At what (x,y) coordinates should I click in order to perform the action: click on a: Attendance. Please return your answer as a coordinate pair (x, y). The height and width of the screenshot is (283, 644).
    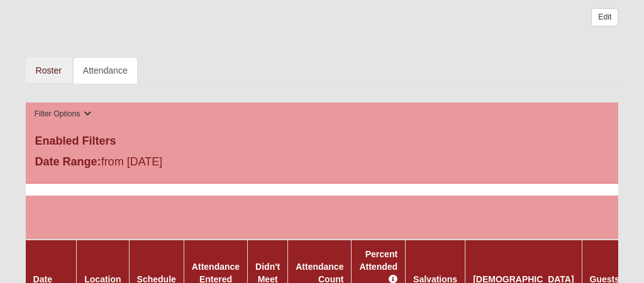
    Looking at the image, I should click on (105, 70).